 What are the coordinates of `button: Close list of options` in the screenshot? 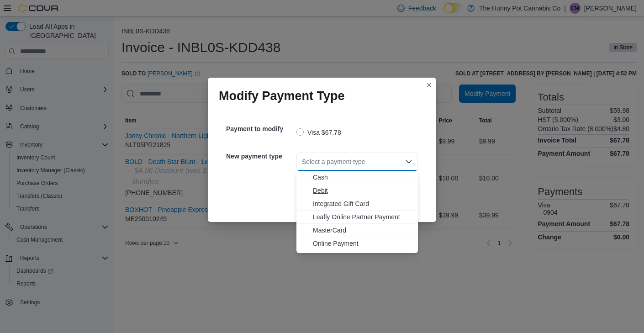 It's located at (409, 162).